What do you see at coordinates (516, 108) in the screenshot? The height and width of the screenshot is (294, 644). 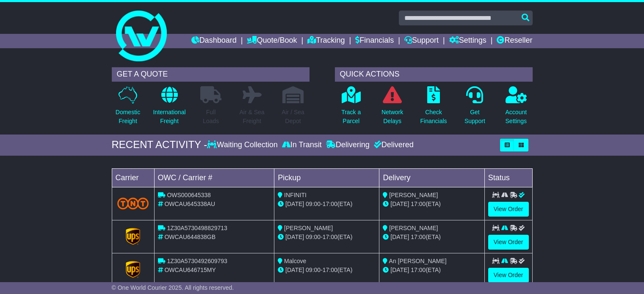 I see `a: AccountSettings` at bounding box center [516, 108].